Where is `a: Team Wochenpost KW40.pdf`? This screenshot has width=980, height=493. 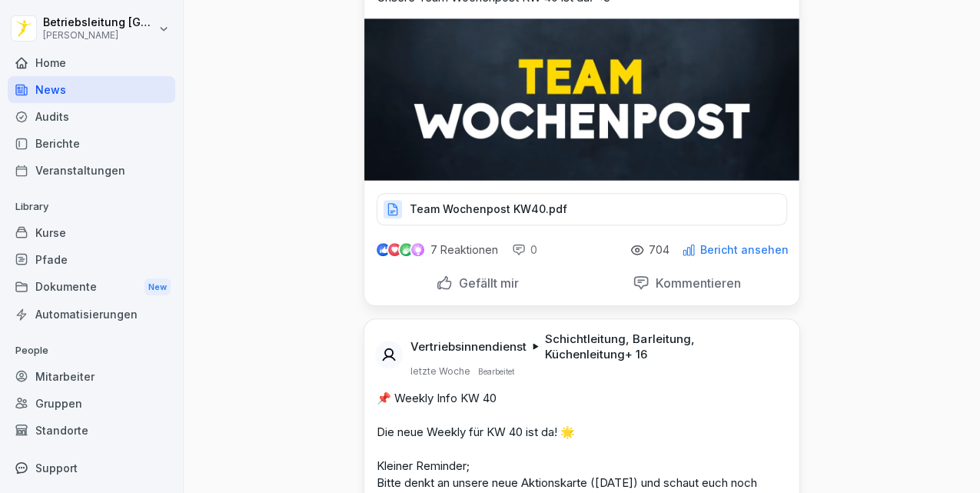 a: Team Wochenpost KW40.pdf is located at coordinates (582, 214).